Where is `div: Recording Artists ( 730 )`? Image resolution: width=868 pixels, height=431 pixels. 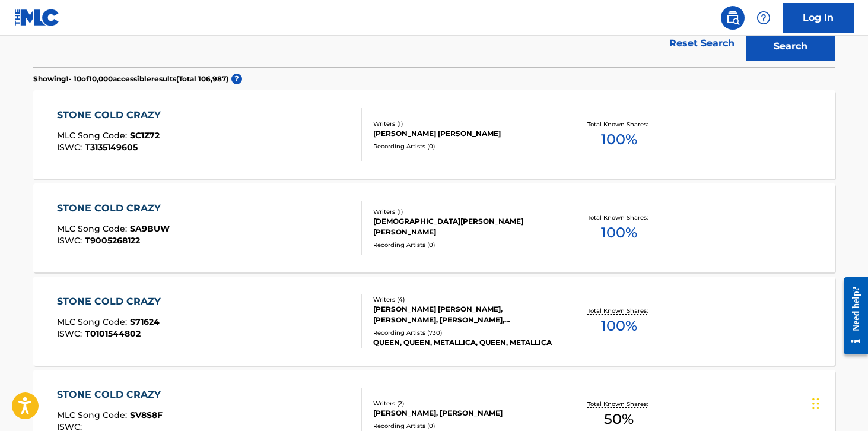 div: Recording Artists ( 730 ) is located at coordinates (463, 333).